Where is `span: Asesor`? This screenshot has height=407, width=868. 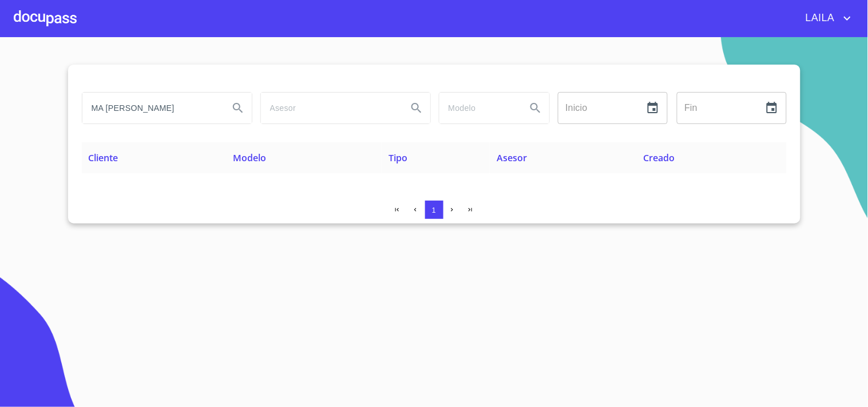 span: Asesor is located at coordinates (512, 157).